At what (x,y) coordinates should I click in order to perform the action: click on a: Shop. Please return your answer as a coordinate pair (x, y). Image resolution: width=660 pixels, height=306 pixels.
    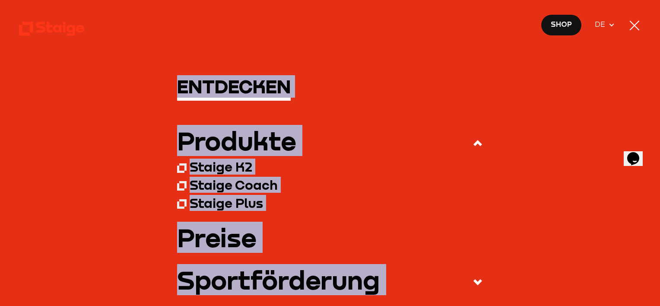
    Looking at the image, I should click on (561, 25).